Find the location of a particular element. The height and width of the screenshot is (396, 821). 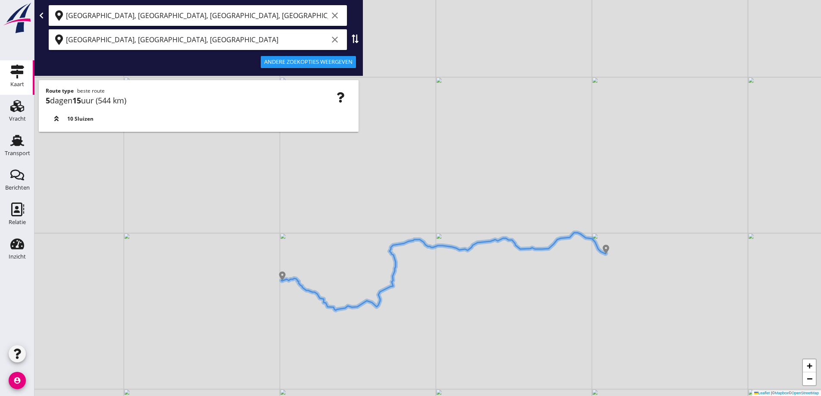

a: Zoom in is located at coordinates (810, 366).